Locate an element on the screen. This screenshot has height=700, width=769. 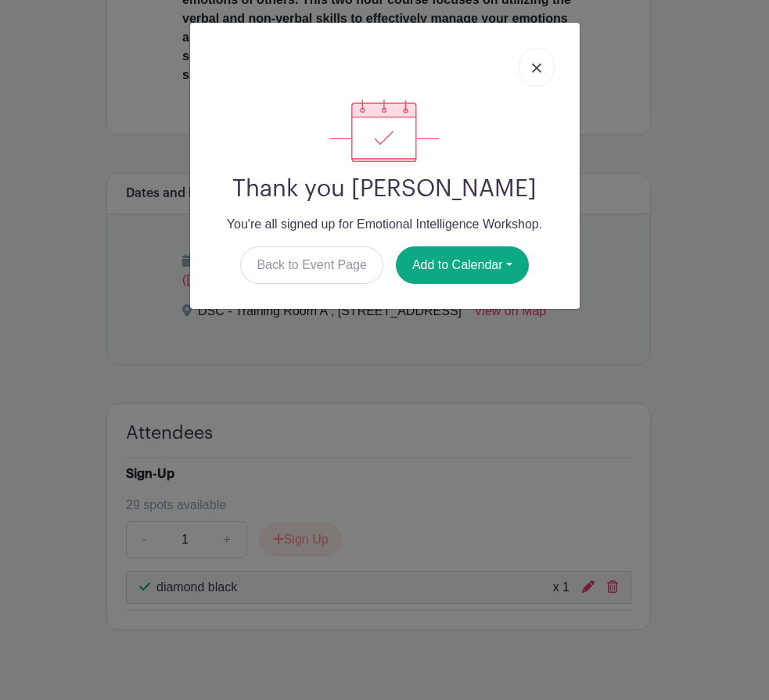
a: Back to Event Page is located at coordinates (311, 265).